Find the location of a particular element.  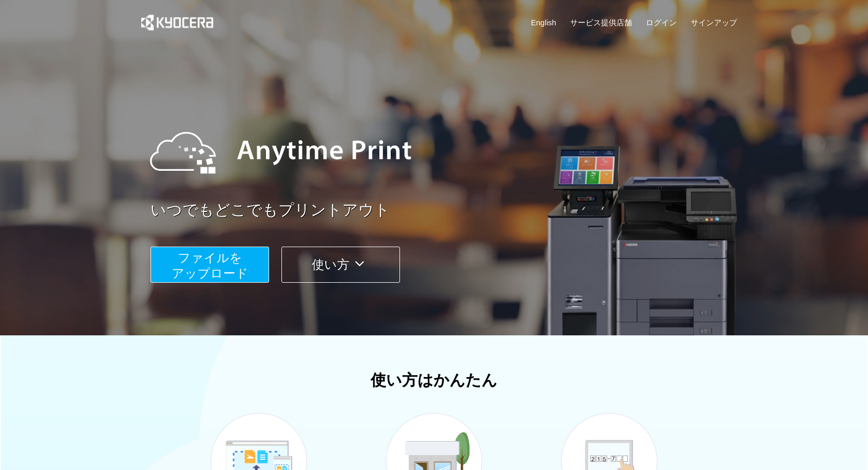

button: 使い方 is located at coordinates (341, 265).